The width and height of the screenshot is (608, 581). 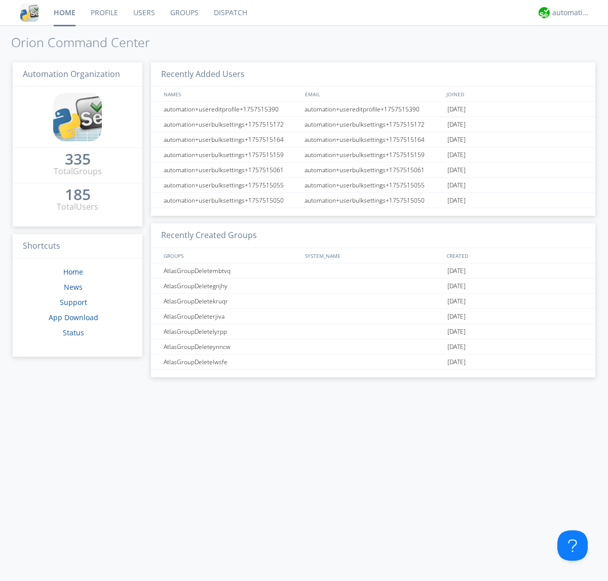 I want to click on div: AtlasGroupDeletembtvq, so click(x=231, y=271).